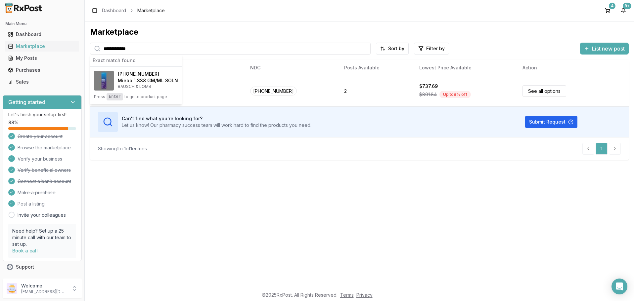 The image size is (634, 301). Describe the element at coordinates (42, 82) in the screenshot. I see `div: Sales` at that location.